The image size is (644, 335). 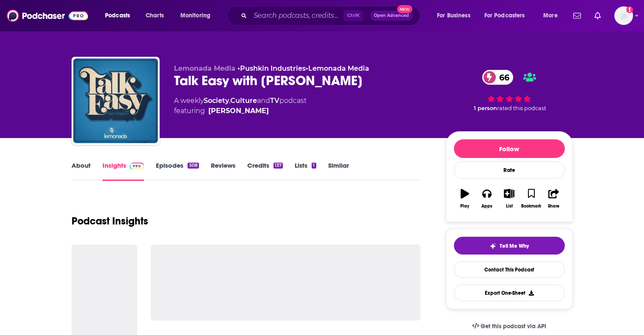 I want to click on button: Share, so click(x=553, y=199).